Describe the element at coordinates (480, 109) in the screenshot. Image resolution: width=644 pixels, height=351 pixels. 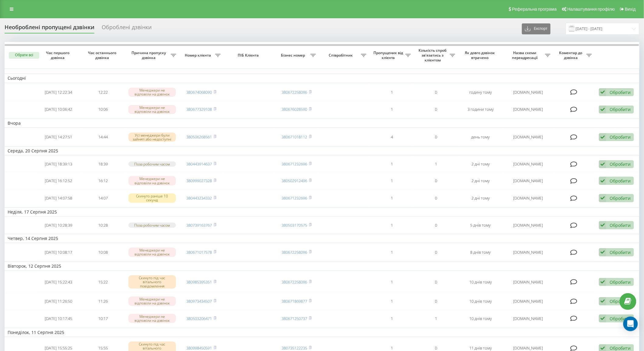
I see `td: 3 години тому` at that location.